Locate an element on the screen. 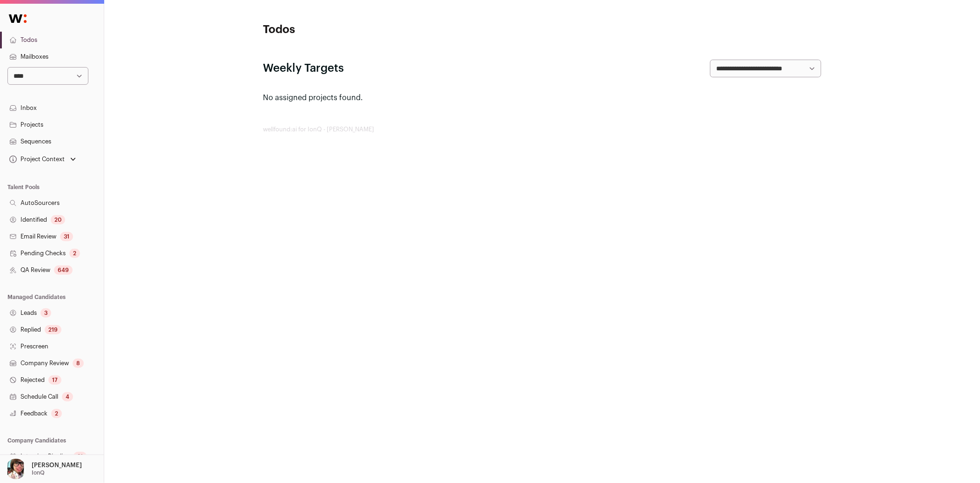 The height and width of the screenshot is (483, 980). p: No assigned projects found. is located at coordinates (542, 98).